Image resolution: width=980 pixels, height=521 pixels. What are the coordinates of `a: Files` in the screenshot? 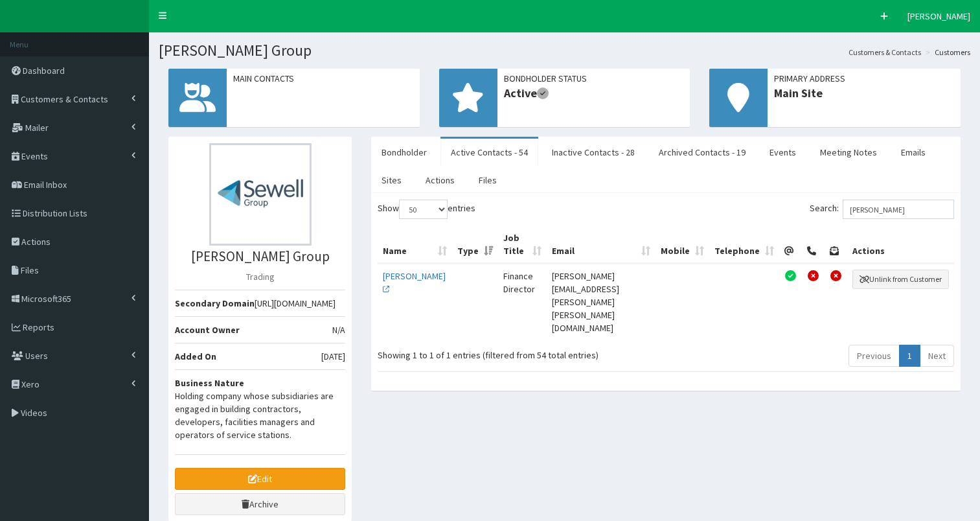 It's located at (488, 180).